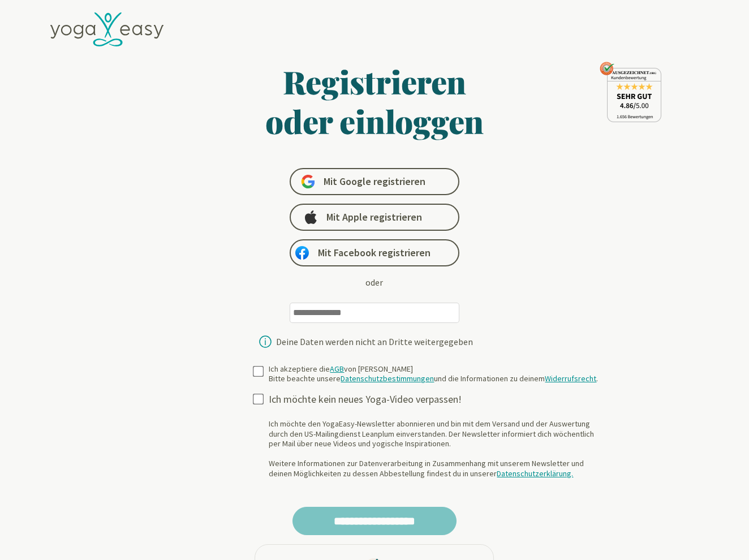 The image size is (749, 560). What do you see at coordinates (374, 342) in the screenshot?
I see `div: Deine Daten werden nicht an Dritte weitergegeben` at bounding box center [374, 342].